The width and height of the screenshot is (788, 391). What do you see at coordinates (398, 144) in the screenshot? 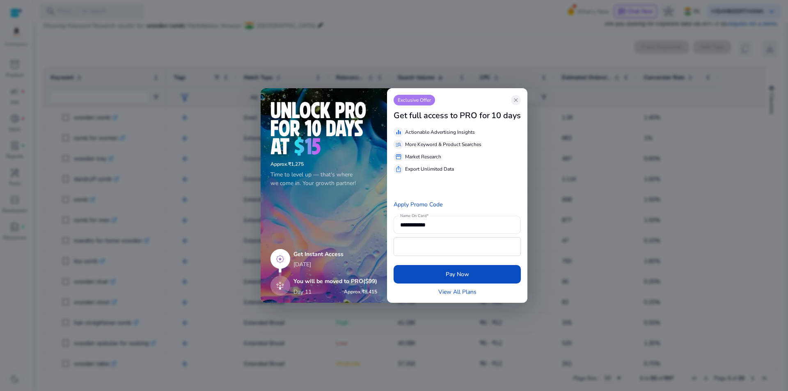
I see `span: manage_search` at bounding box center [398, 144].